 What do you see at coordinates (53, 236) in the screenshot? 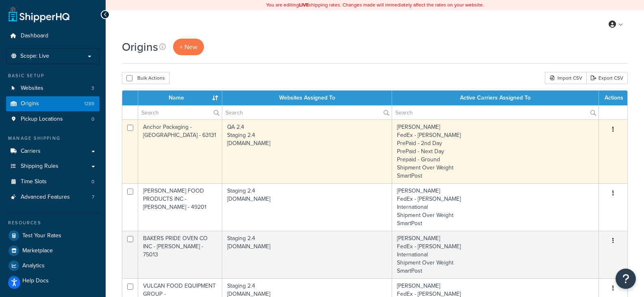
I see `li: Test Your Rates` at bounding box center [53, 236].